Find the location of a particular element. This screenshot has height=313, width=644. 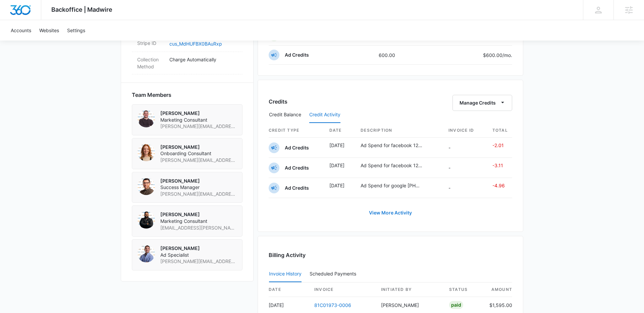

th: invoice is located at coordinates (342, 290).